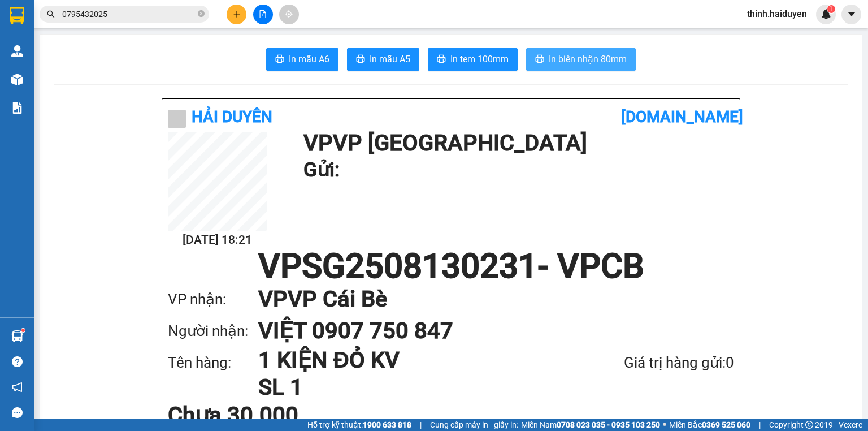 The width and height of the screenshot is (868, 431). Describe the element at coordinates (479, 59) in the screenshot. I see `span: In tem 100mm` at that location.